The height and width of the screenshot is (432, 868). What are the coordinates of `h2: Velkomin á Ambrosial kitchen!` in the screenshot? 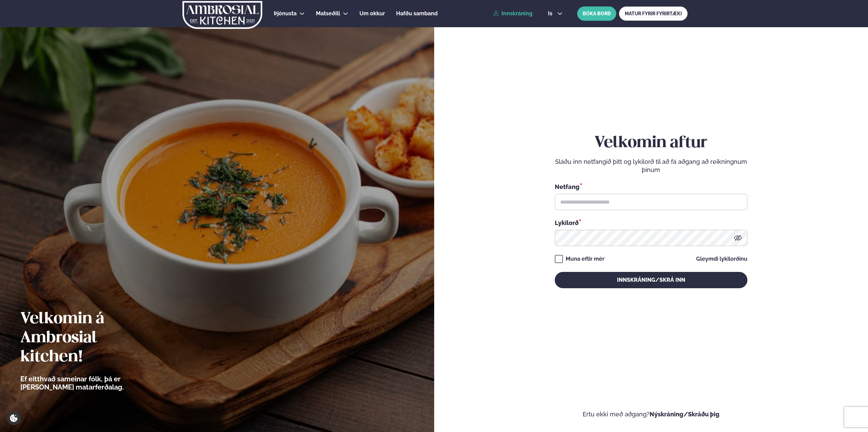 It's located at (91, 338).